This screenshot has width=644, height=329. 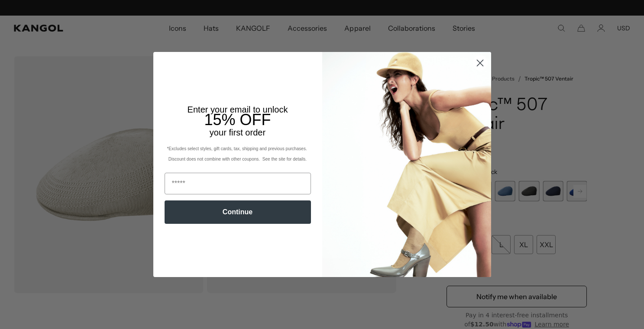 What do you see at coordinates (238, 154) in the screenshot?
I see `span: *Excludes select styles, gift cards, tax, shipping and previous purchases. Discount does not comb...` at bounding box center [238, 154].